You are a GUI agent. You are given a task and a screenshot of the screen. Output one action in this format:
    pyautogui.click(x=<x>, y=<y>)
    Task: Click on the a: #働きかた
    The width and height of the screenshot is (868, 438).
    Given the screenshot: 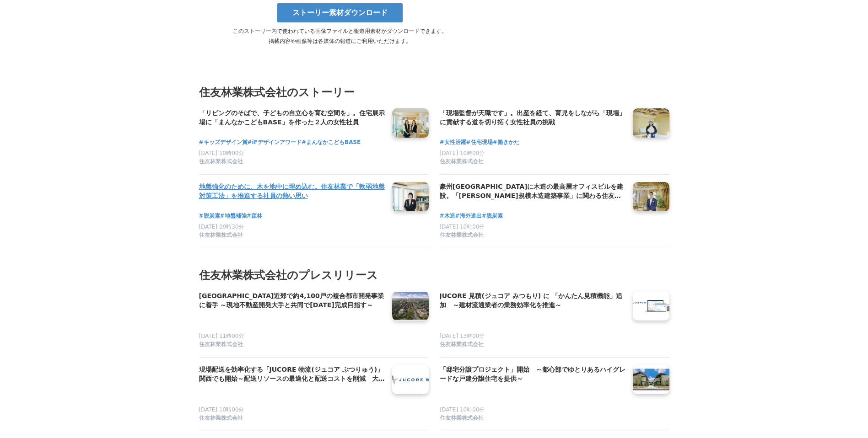 What is the action you would take?
    pyautogui.click(x=506, y=142)
    